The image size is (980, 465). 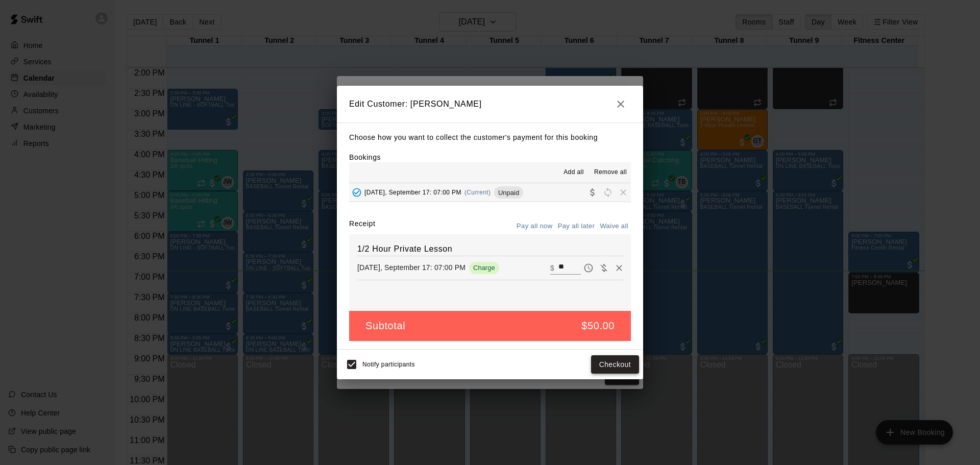 I want to click on span: Charge, so click(x=484, y=267).